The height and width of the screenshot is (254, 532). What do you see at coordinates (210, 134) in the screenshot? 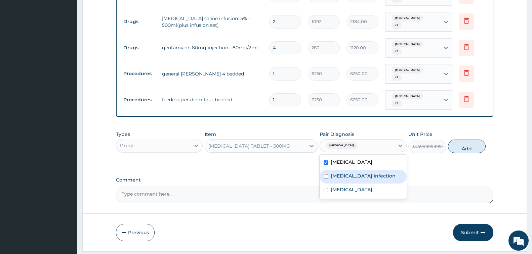
I see `label: Item` at bounding box center [210, 134].